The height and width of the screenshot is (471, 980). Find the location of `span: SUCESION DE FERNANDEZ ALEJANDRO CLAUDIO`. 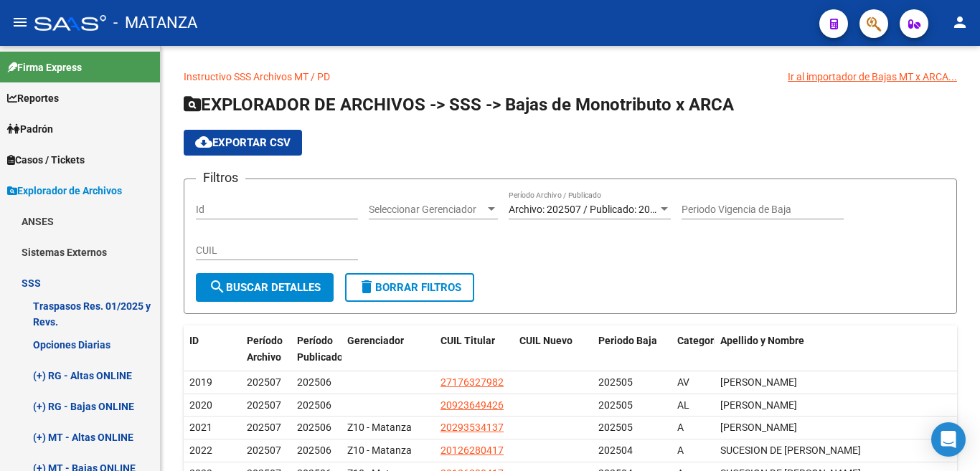

span: SUCESION DE FERNANDEZ ALEJANDRO CLAUDIO is located at coordinates (790, 451).